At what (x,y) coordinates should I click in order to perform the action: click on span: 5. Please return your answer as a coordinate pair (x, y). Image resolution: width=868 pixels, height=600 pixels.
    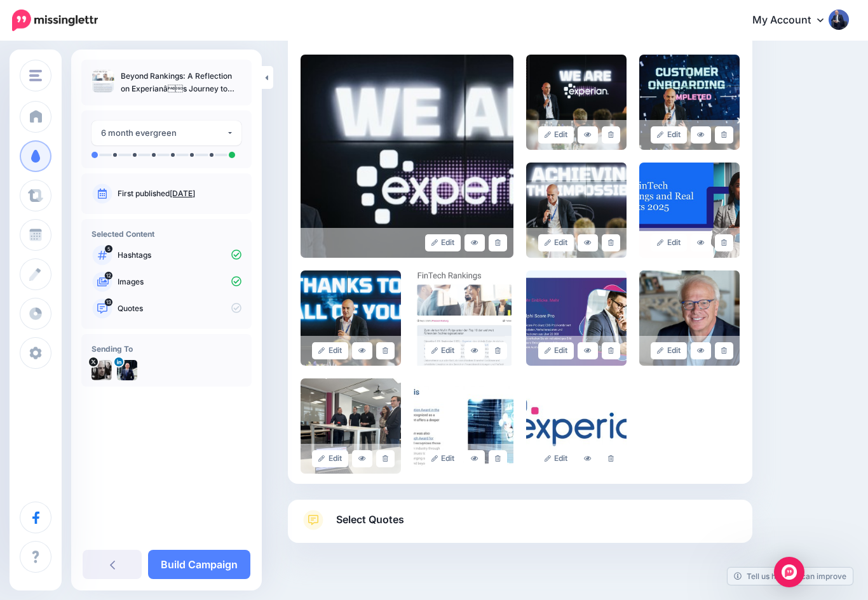
    Looking at the image, I should click on (109, 249).